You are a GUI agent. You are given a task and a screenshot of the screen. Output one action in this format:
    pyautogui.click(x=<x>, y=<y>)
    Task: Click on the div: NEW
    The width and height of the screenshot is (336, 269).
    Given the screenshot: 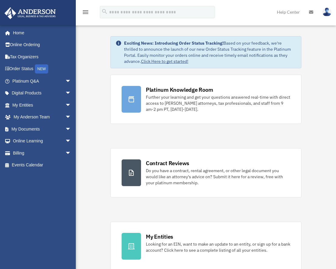 What is the action you would take?
    pyautogui.click(x=42, y=69)
    